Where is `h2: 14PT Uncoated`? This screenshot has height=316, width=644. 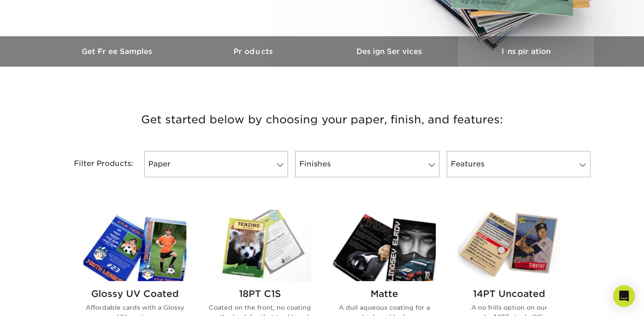
h2: 14PT Uncoated is located at coordinates (509, 294).